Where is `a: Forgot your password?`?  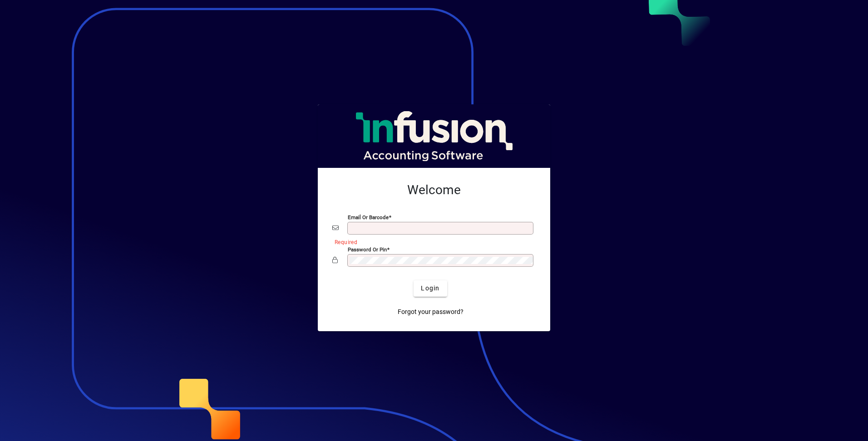 a: Forgot your password? is located at coordinates (430, 312).